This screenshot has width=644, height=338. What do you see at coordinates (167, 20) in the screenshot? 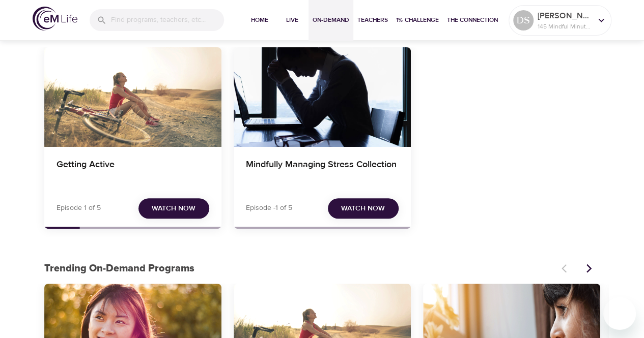
I see `input: Find programs, teachers, etc...` at bounding box center [167, 20].